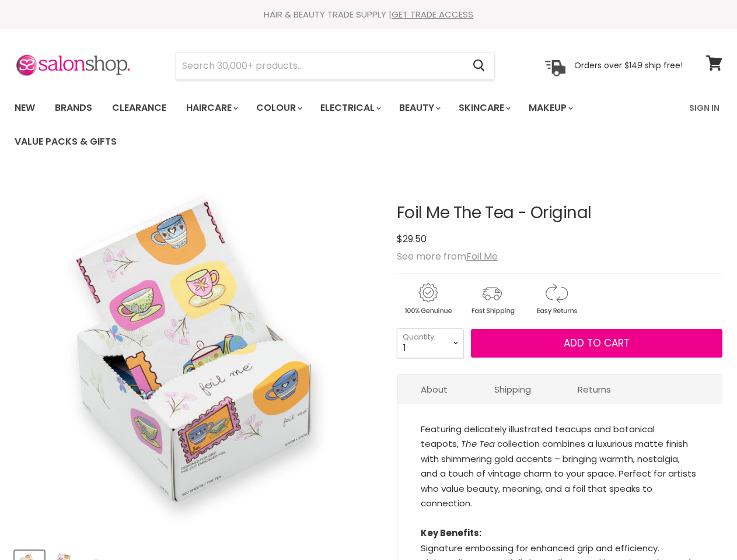 This screenshot has height=560, width=737. Describe the element at coordinates (451, 533) in the screenshot. I see `strong: Key Benefits:` at that location.